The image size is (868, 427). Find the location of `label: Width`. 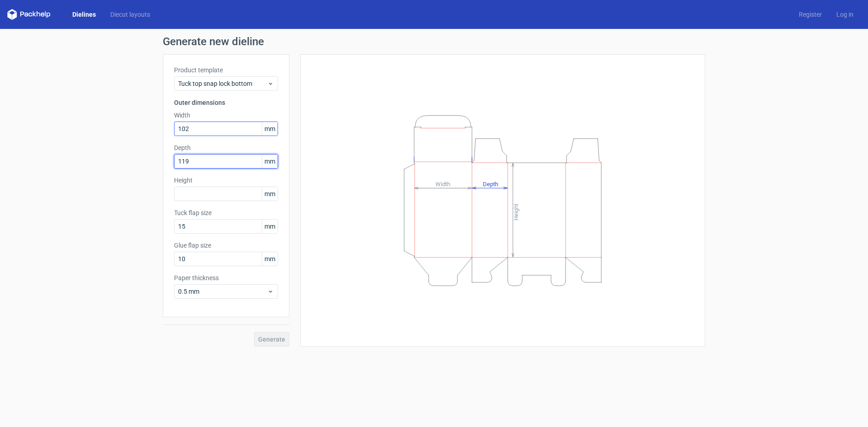

label: Width is located at coordinates (226, 115).